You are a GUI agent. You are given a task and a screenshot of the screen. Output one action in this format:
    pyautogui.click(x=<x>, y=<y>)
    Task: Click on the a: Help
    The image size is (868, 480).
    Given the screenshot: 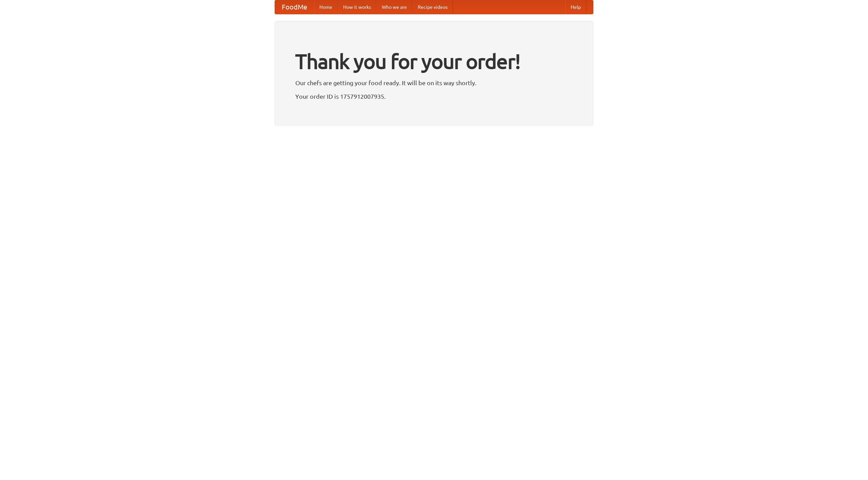 What is the action you would take?
    pyautogui.click(x=576, y=8)
    